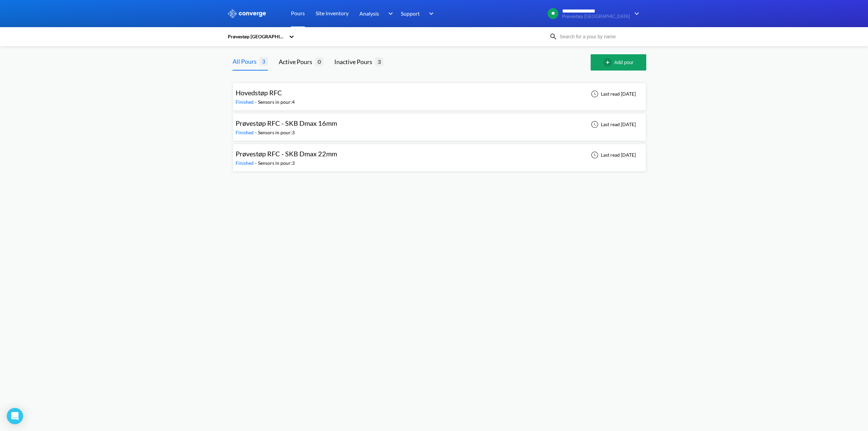  I want to click on span: Support, so click(410, 13).